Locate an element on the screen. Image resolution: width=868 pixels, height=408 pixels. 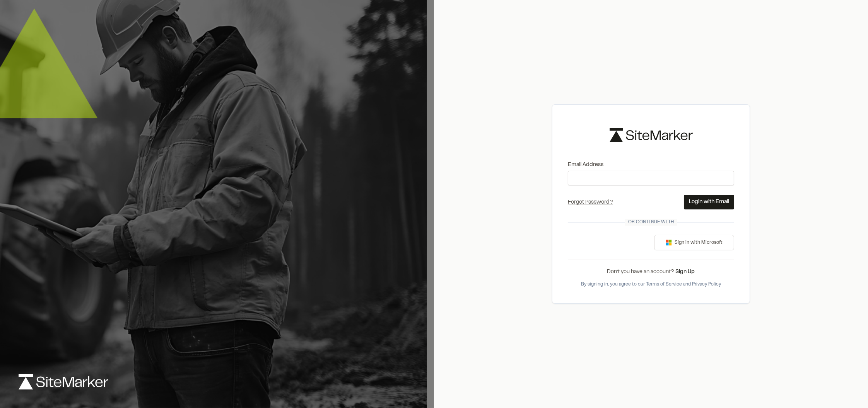
a: Sign Up is located at coordinates (685, 272).